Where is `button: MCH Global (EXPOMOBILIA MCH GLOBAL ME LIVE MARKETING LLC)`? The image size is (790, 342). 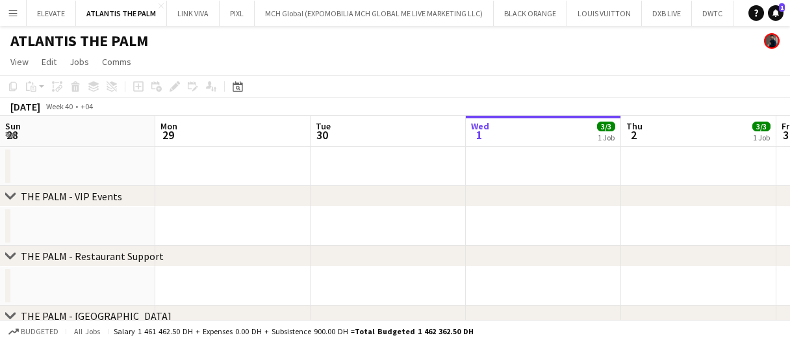
button: MCH Global (EXPOMOBILIA MCH GLOBAL ME LIVE MARKETING LLC) is located at coordinates (374, 13).